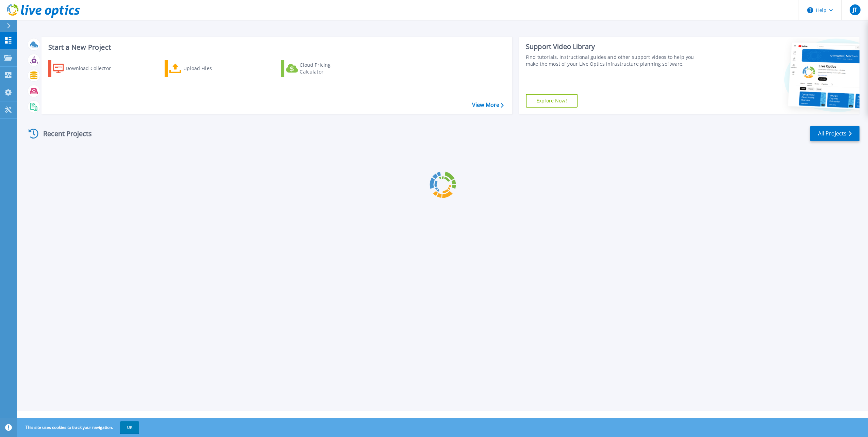 This screenshot has height=437, width=868. What do you see at coordinates (86, 68) in the screenshot?
I see `a: Download Collector` at bounding box center [86, 68].